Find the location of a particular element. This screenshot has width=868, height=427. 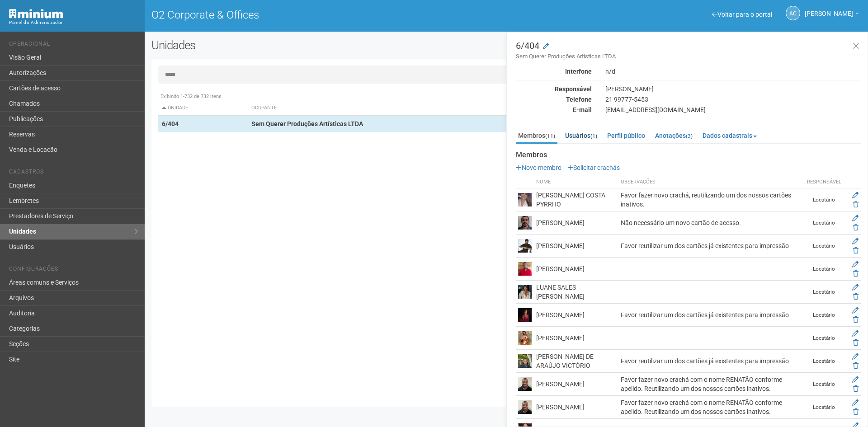

a: AC is located at coordinates (793, 13).